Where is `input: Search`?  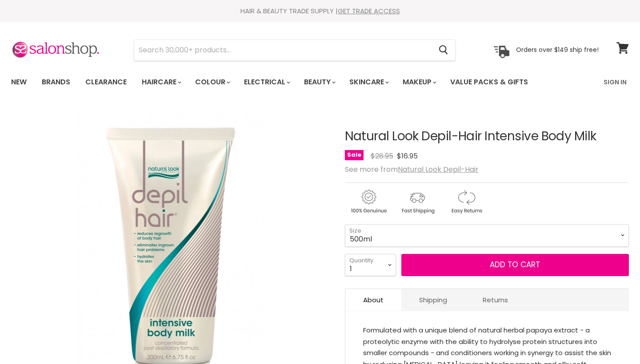 input: Search is located at coordinates (282, 50).